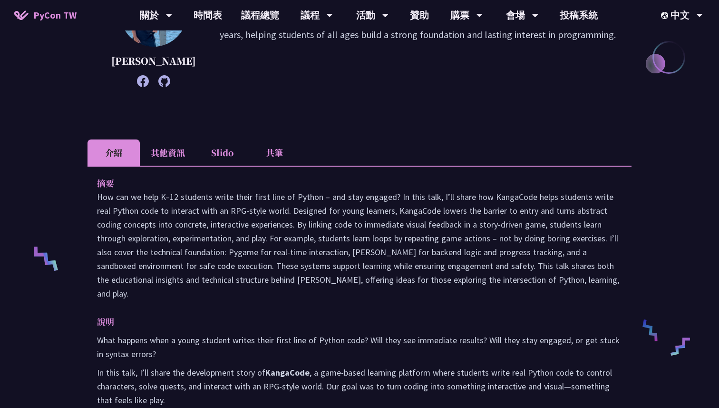 The height and width of the screenshot is (408, 719). Describe the element at coordinates (168, 152) in the screenshot. I see `li: 其他資訊` at that location.